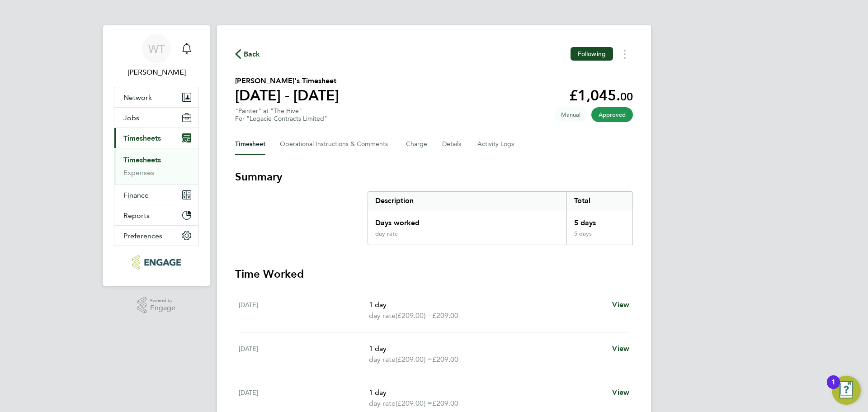 The width and height of the screenshot is (868, 412). What do you see at coordinates (163, 308) in the screenshot?
I see `span: Engage` at bounding box center [163, 308].